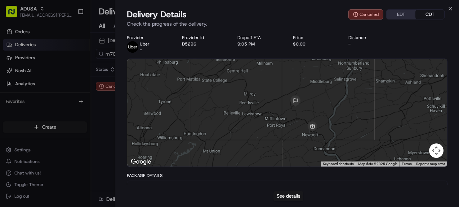 The width and height of the screenshot is (459, 207). What do you see at coordinates (133, 47) in the screenshot?
I see `img: profile_uber_ahold_partner.png` at bounding box center [133, 47].